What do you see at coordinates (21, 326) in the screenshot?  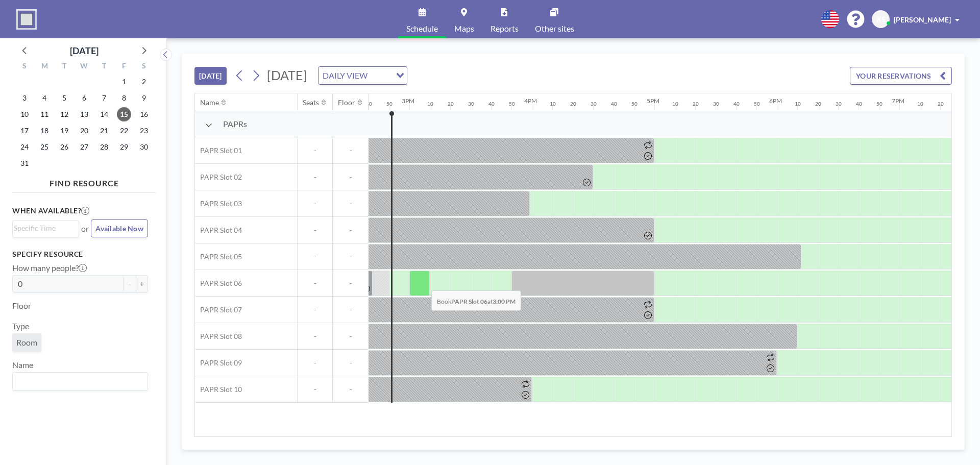 I see `label: Type` at bounding box center [21, 326].